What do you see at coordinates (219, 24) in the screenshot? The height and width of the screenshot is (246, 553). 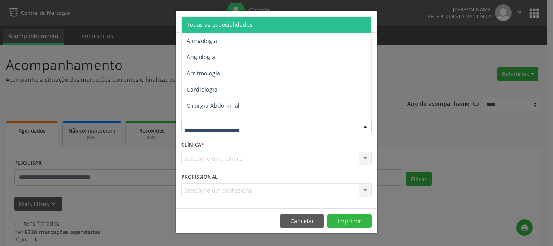 I see `span: Todas as especialidades` at bounding box center [219, 24].